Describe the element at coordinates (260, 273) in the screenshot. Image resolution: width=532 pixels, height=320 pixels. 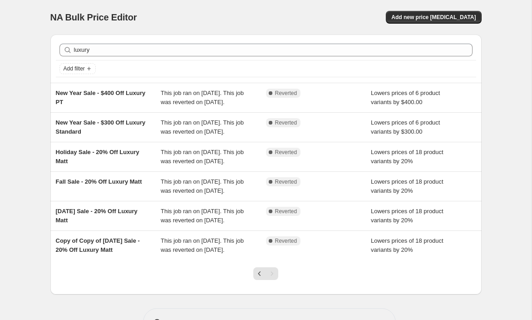
I see `button: Previous` at that location.